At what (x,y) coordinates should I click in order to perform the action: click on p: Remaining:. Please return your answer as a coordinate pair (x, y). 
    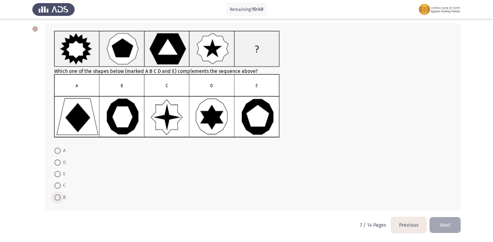
    Looking at the image, I should click on (247, 9).